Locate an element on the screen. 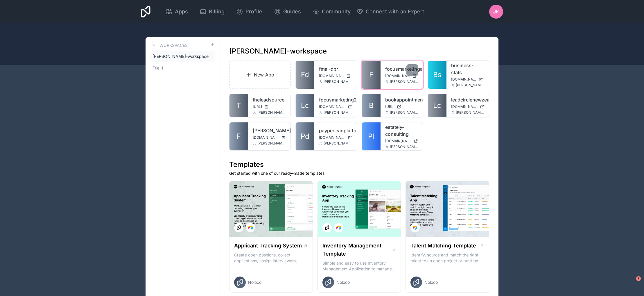  a: Trial 1 is located at coordinates (182, 68).